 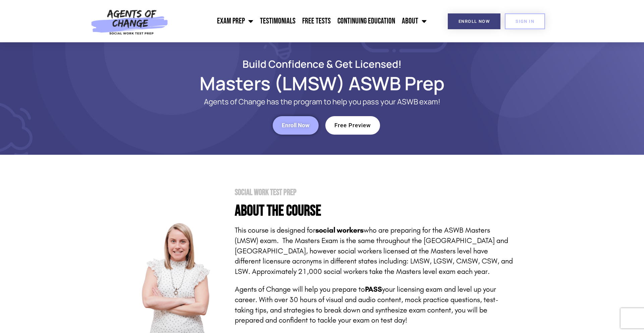 I want to click on h2: Social Work Test Prep, so click(x=374, y=192).